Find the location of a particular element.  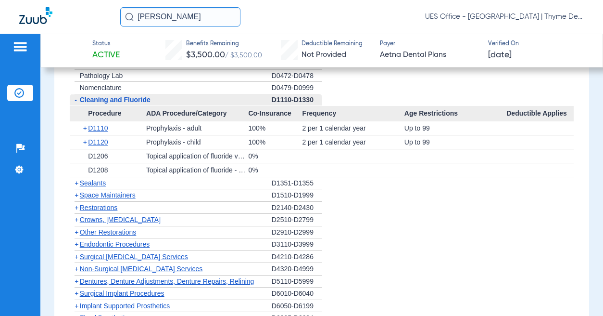

div: D1510-D1999 is located at coordinates (297, 195).